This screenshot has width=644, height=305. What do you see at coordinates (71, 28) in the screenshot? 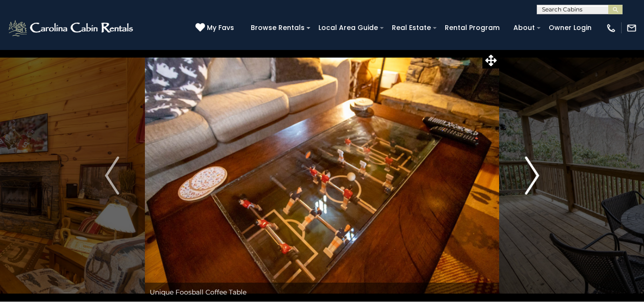
I see `img: White-1-2.png` at bounding box center [71, 28].